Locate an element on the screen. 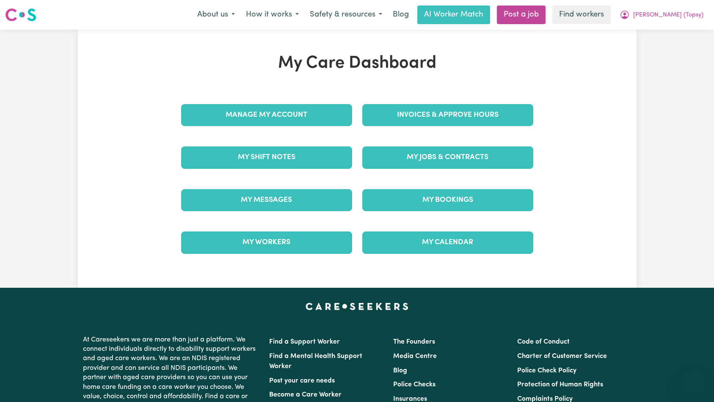  a: My Workers is located at coordinates (267, 243).